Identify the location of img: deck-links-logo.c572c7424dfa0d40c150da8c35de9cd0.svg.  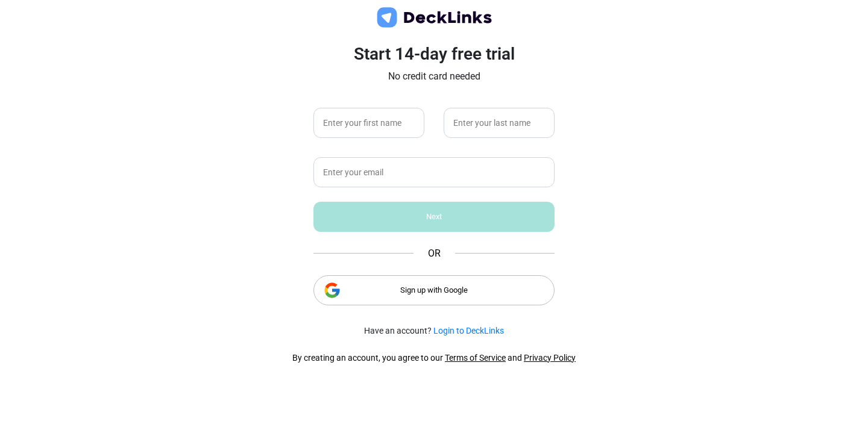
(434, 18).